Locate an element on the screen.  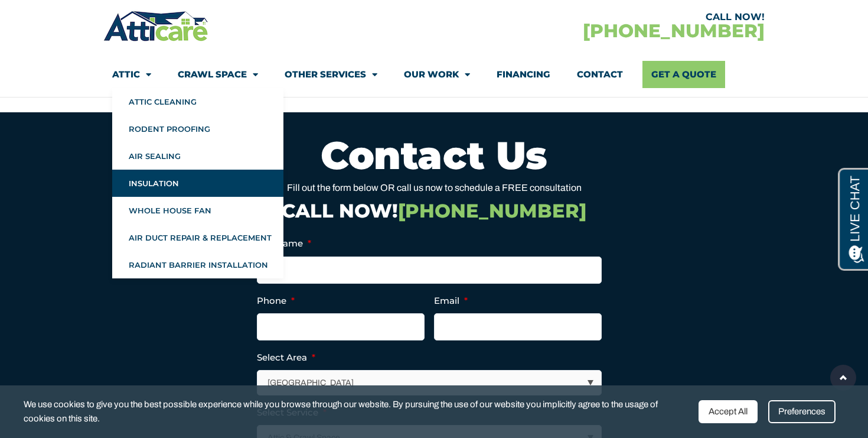
a: Whole House Fan is located at coordinates (198, 210).